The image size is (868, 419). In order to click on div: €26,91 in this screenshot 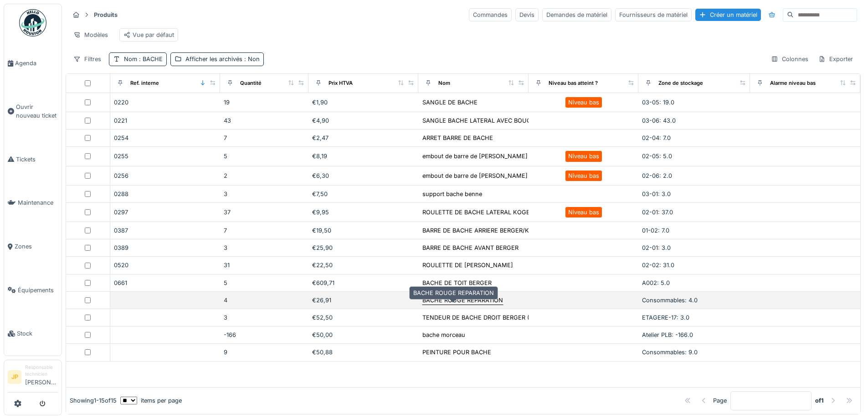, I will do `click(364, 300)`.